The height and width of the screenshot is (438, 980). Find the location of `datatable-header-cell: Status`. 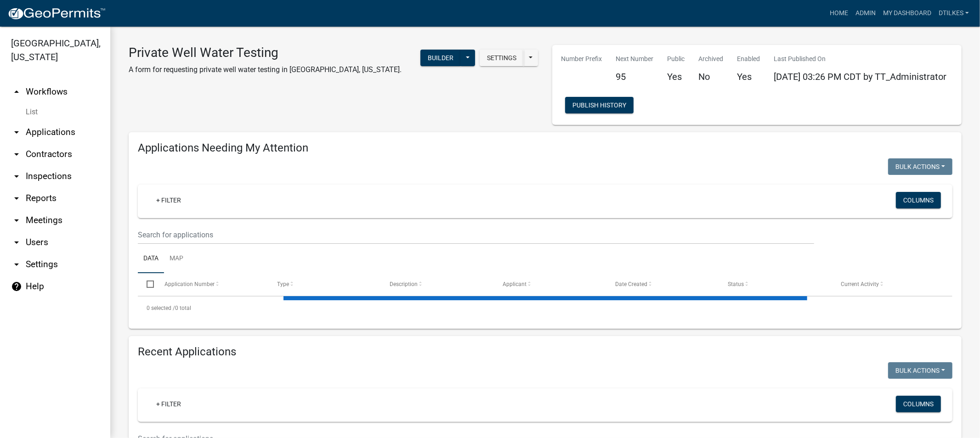

datatable-header-cell: Status is located at coordinates (775, 285).